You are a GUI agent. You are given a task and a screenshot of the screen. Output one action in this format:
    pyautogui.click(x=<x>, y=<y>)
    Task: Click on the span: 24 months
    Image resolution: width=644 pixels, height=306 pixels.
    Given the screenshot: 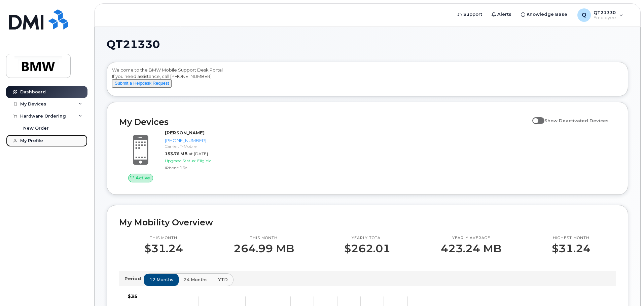 What is the action you would take?
    pyautogui.click(x=196, y=280)
    